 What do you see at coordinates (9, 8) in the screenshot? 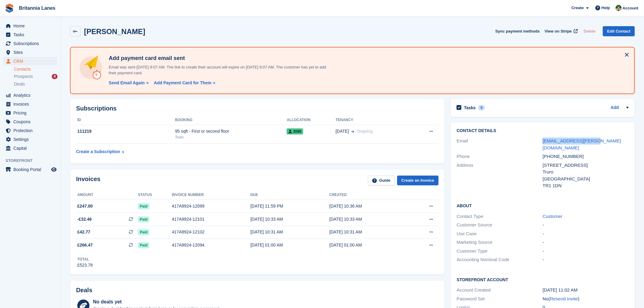
I see `img: stora-icon-8386f47178a22dfd0bd8f6a31ec36ba5ce8667c1dd55bd0f319d3a0aa187defe.svg` at bounding box center [9, 8].